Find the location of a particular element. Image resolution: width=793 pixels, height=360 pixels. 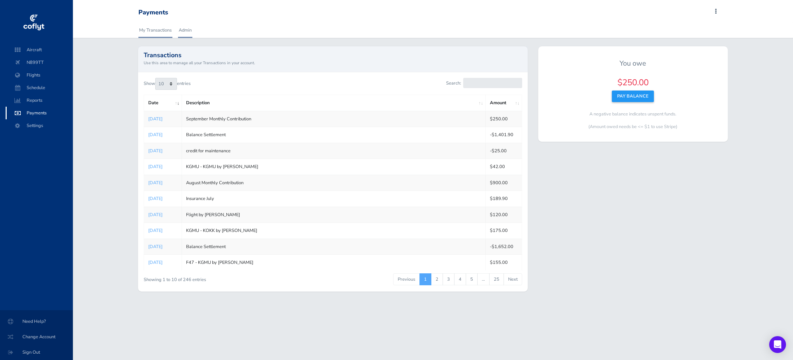

span: Flights is located at coordinates (39, 75).